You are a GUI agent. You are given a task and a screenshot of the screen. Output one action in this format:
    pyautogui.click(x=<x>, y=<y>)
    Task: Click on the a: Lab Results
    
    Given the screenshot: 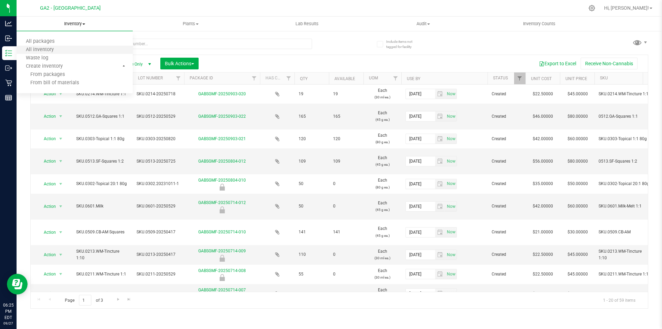 What is the action you would take?
    pyautogui.click(x=307, y=24)
    